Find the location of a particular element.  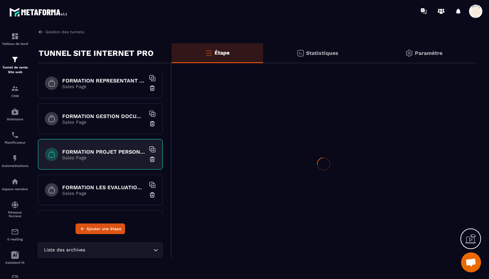

p: Statistiques is located at coordinates (322, 53).